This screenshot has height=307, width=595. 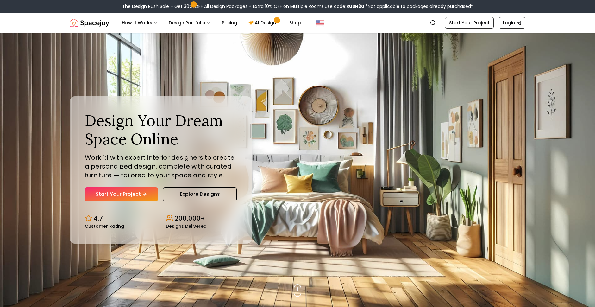 I want to click on nav: Global, so click(x=298, y=23).